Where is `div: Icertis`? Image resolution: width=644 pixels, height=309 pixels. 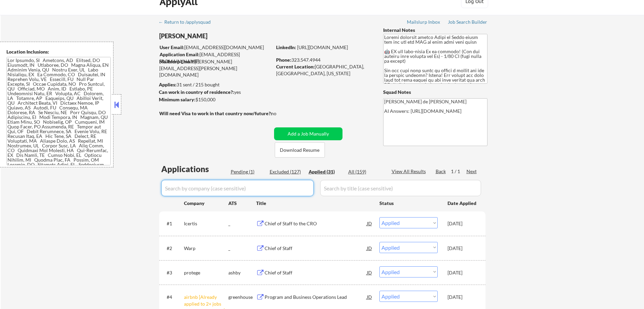
div: Icertis is located at coordinates (206, 224).